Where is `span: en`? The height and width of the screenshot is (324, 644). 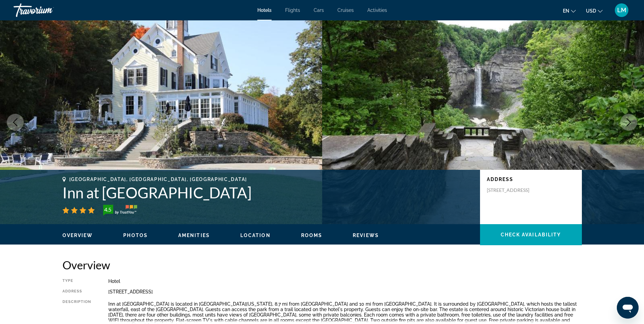 span: en is located at coordinates (566, 11).